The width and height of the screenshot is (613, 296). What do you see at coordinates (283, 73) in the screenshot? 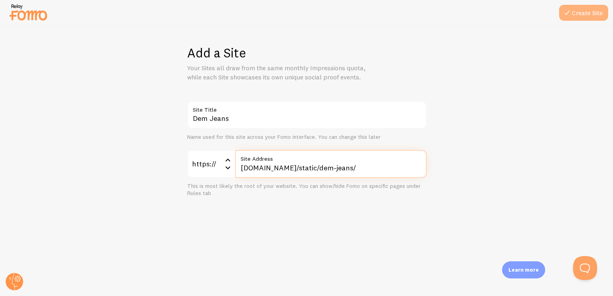
I see `p: Your Sites all draw from the same monthly Impressions quota, while each Site showcases its own un...` at bounding box center [283, 73].